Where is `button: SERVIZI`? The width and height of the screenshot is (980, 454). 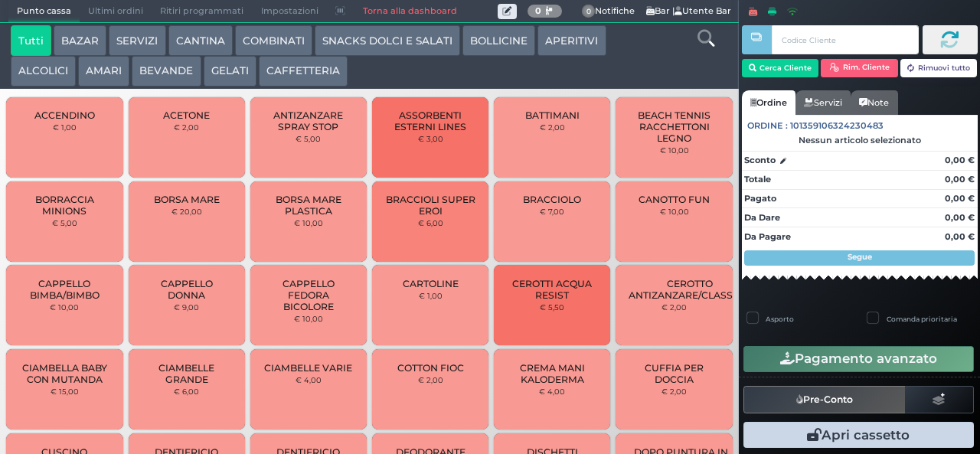 button: SERVIZI is located at coordinates (137, 41).